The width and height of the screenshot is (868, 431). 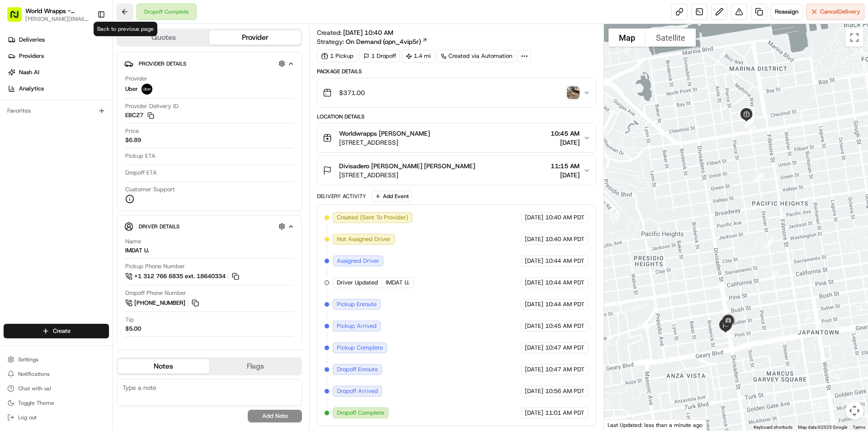 I want to click on button: Show street map, so click(x=627, y=38).